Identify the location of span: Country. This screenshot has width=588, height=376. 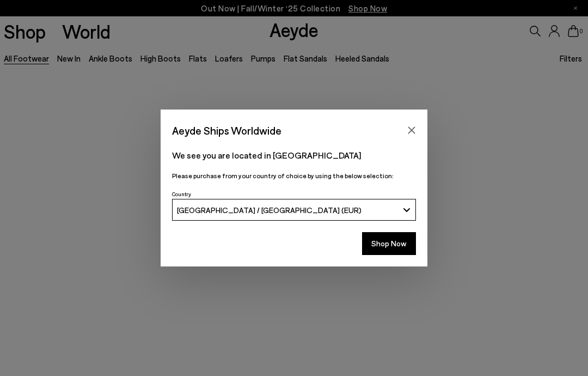
(182, 194).